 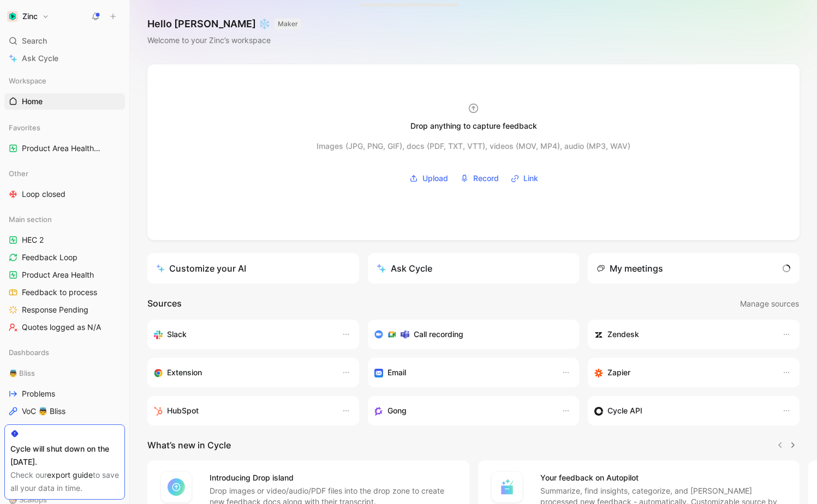 I want to click on div: Workspace, so click(x=64, y=81).